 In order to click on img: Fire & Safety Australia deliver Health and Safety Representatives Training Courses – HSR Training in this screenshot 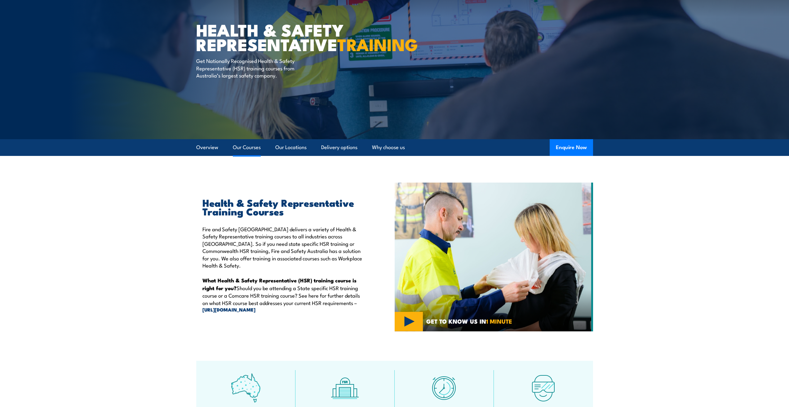, I will do `click(494, 257)`.